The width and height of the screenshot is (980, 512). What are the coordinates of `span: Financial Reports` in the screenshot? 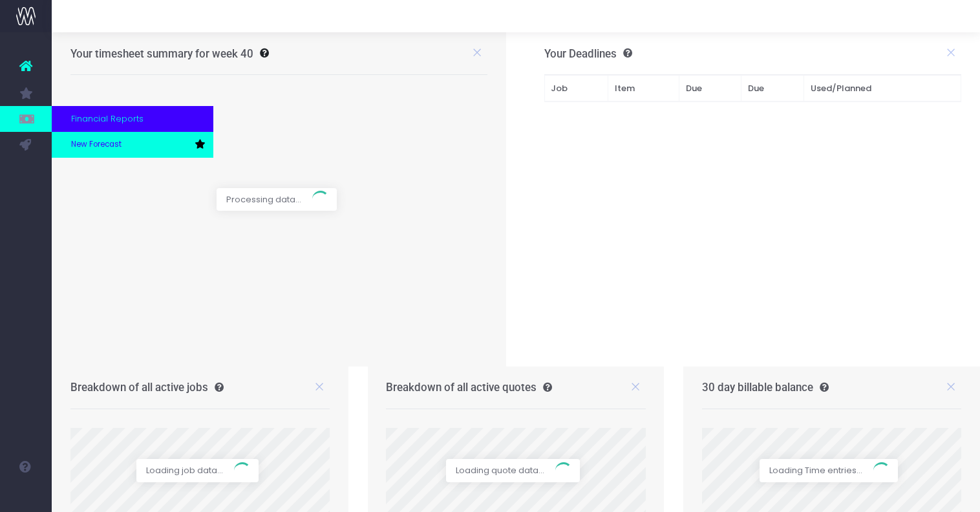 It's located at (107, 119).